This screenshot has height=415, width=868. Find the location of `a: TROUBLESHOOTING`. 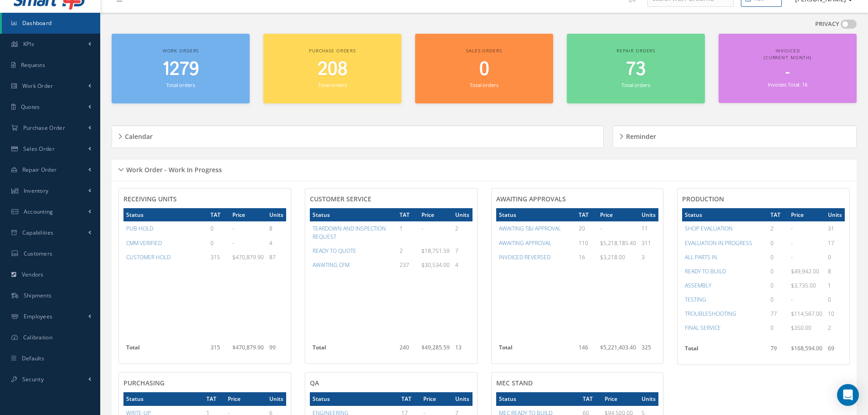

a: TROUBLESHOOTING is located at coordinates (710, 314).